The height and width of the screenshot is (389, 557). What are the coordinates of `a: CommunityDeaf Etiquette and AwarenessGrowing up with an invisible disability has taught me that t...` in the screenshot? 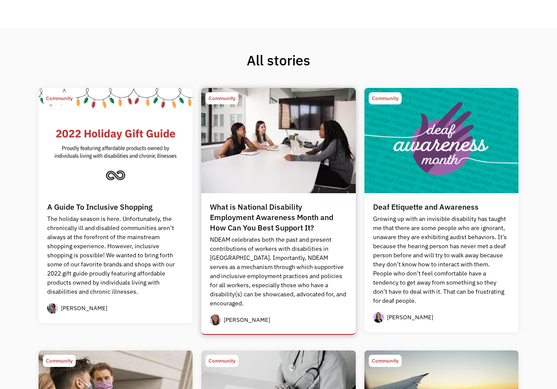 It's located at (441, 209).